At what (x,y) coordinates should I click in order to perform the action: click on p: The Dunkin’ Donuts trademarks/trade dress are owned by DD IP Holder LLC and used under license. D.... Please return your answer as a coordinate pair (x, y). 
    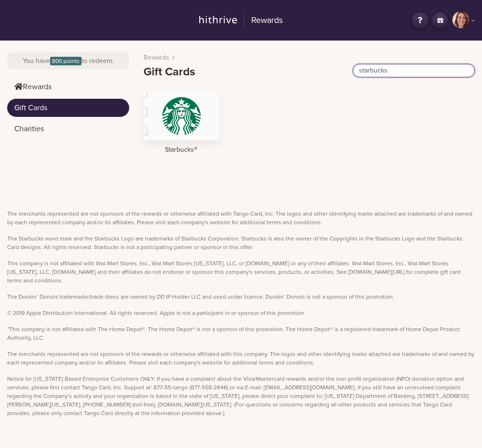
    Looking at the image, I should click on (241, 296).